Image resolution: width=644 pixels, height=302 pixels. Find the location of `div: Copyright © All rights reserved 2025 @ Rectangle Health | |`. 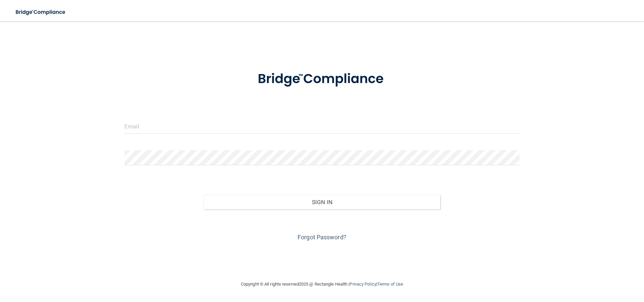

div: Copyright © All rights reserved 2025 @ Rectangle Health | | is located at coordinates (322, 284).